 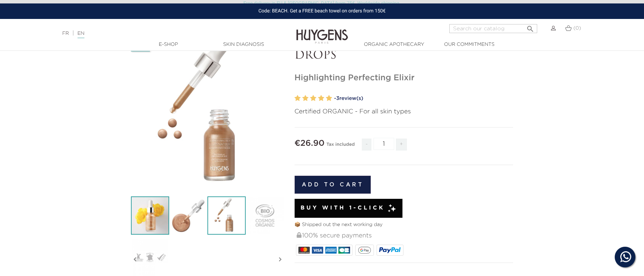 I want to click on a: -3review(s), so click(x=424, y=98).